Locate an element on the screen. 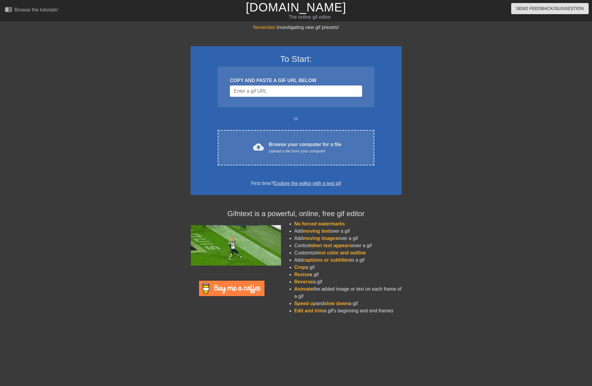 Image resolution: width=592 pixels, height=386 pixels. span: menu_book is located at coordinates (8, 9).